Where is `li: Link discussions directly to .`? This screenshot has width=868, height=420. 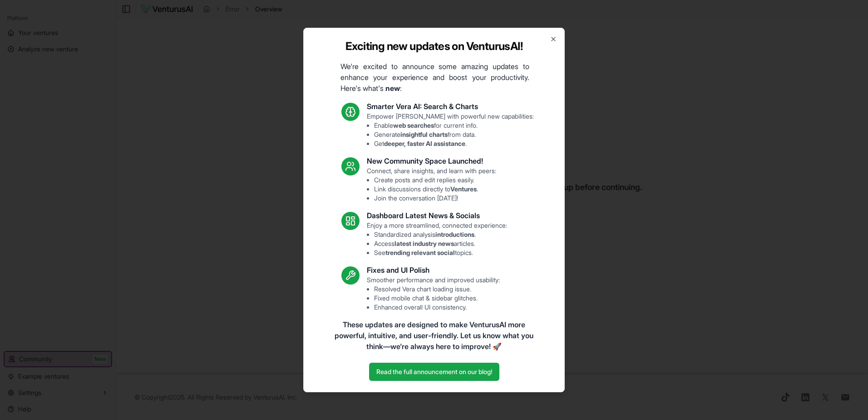
li: Link discussions directly to . is located at coordinates (434, 189).